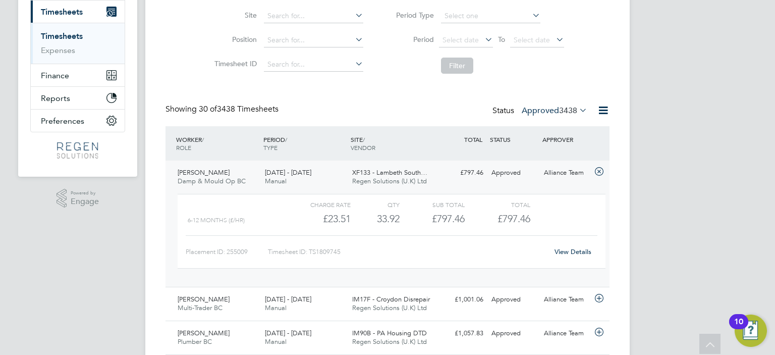 The height and width of the screenshot is (355, 775). What do you see at coordinates (541, 111) in the screenshot?
I see `div: Status` at bounding box center [541, 111].